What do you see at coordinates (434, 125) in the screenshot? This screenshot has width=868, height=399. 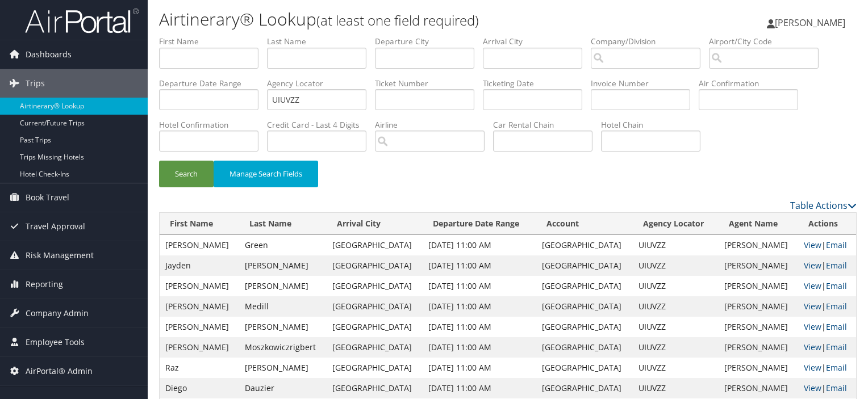 I see `label: Airline` at bounding box center [434, 125].